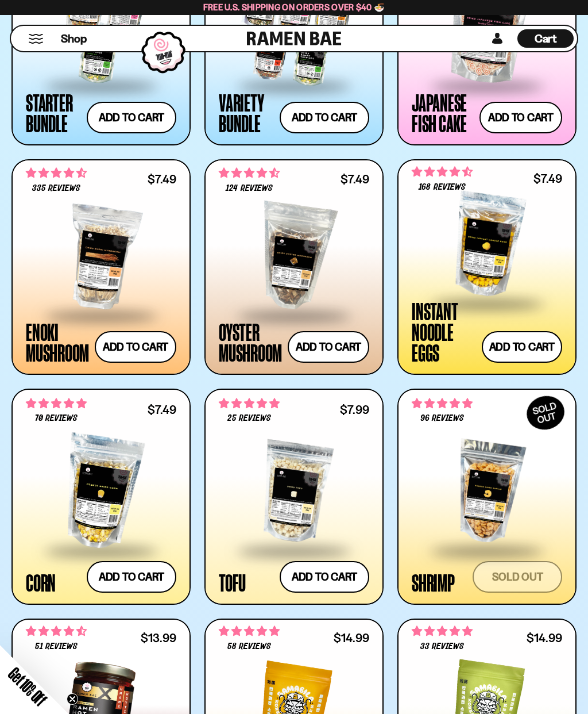 This screenshot has width=588, height=714. I want to click on span: 168 reviews, so click(442, 188).